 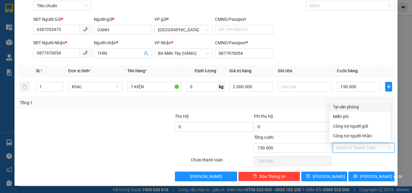 I want to click on button: deleteXóa Thông tin, so click(x=269, y=177).